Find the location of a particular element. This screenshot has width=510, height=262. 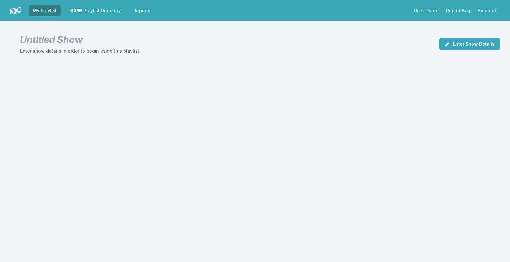

button: Sign out is located at coordinates (487, 11).